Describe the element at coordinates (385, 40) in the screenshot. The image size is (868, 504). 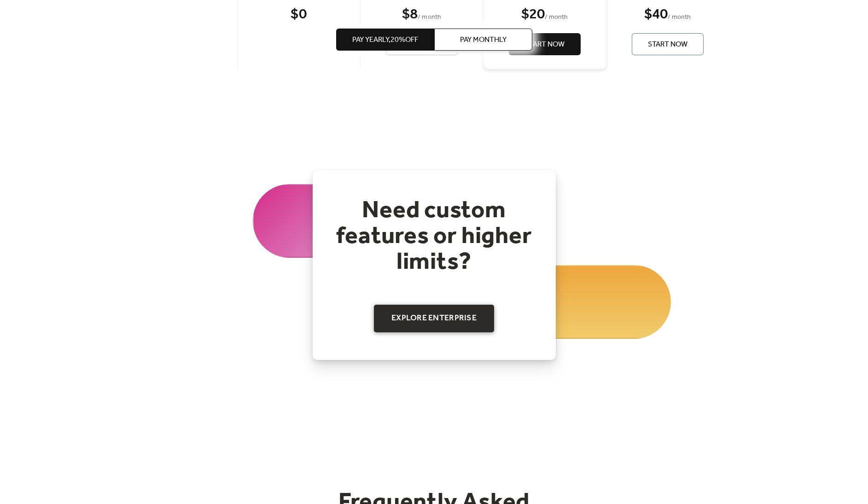
I see `span: Pay Yearly, 20% off` at that location.